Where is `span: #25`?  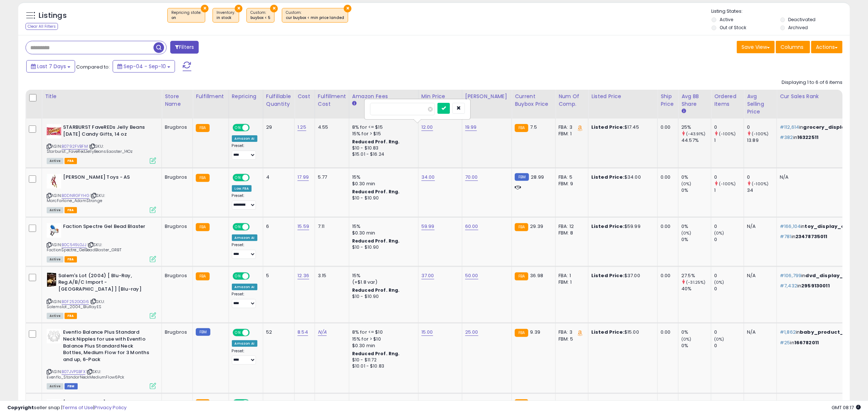 span: #25 is located at coordinates (785, 342).